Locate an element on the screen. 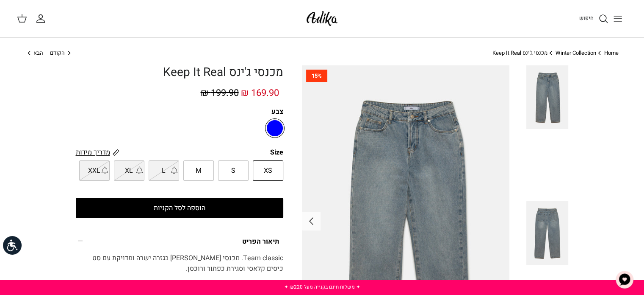 The height and width of the screenshot is (295, 644). a: הקודם is located at coordinates (61, 53).